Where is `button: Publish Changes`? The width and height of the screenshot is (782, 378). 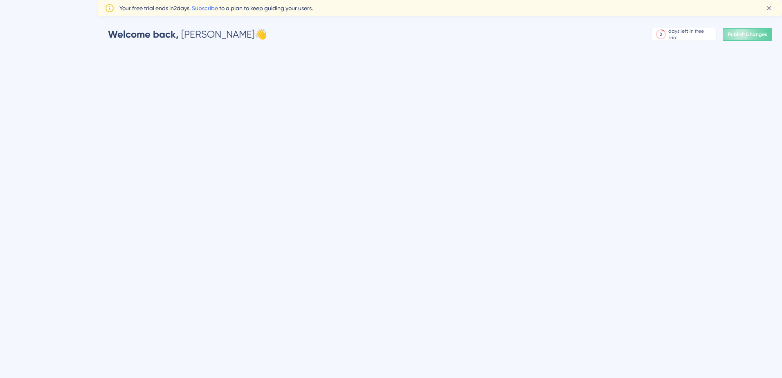 button: Publish Changes is located at coordinates (748, 34).